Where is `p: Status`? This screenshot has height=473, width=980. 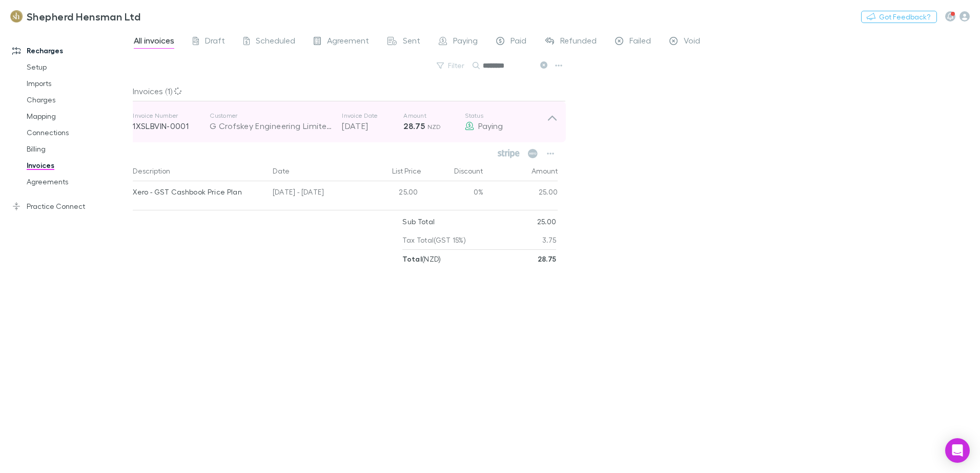
p: Status is located at coordinates (506, 116).